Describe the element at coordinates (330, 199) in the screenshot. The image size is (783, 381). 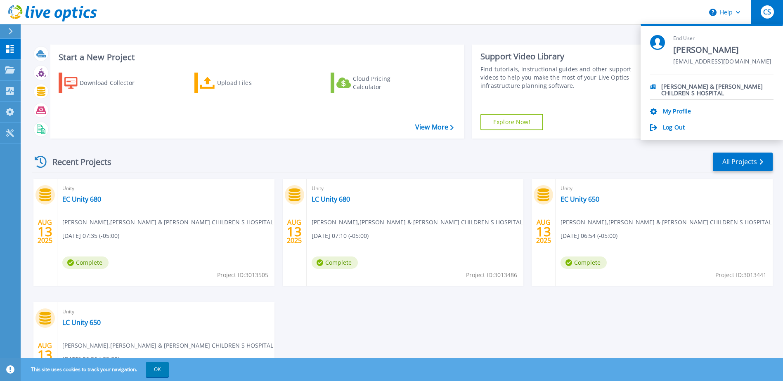
I see `a: LC Unity 680` at that location.